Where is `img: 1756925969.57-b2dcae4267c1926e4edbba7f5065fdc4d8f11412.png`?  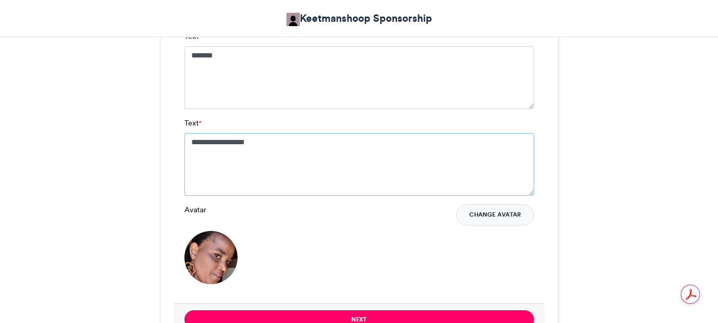 img: 1756925969.57-b2dcae4267c1926e4edbba7f5065fdc4d8f11412.png is located at coordinates (211, 257).